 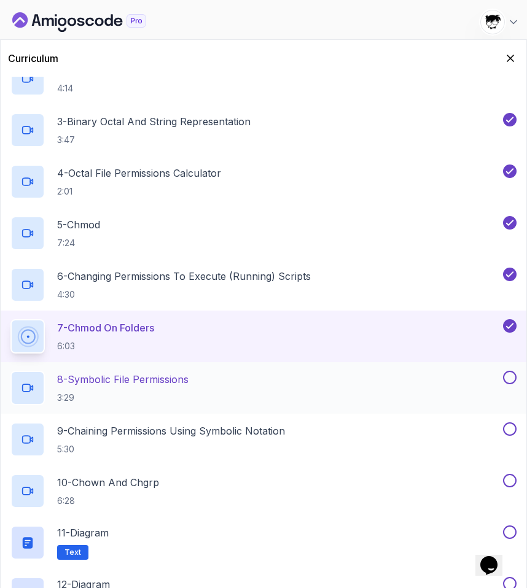 I want to click on button: 5-chmod7:24, so click(x=263, y=233).